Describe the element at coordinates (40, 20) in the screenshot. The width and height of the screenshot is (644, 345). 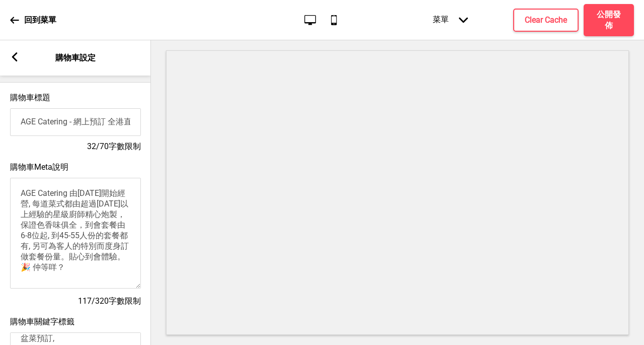
I see `p: 回到菜單` at that location.